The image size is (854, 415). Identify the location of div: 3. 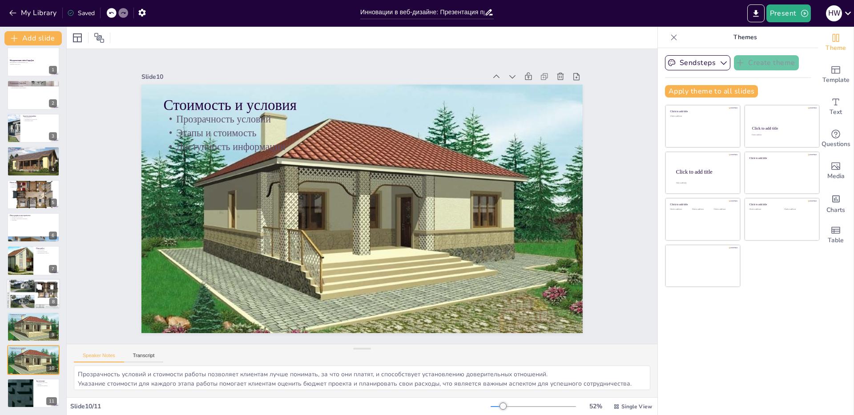
(53, 136).